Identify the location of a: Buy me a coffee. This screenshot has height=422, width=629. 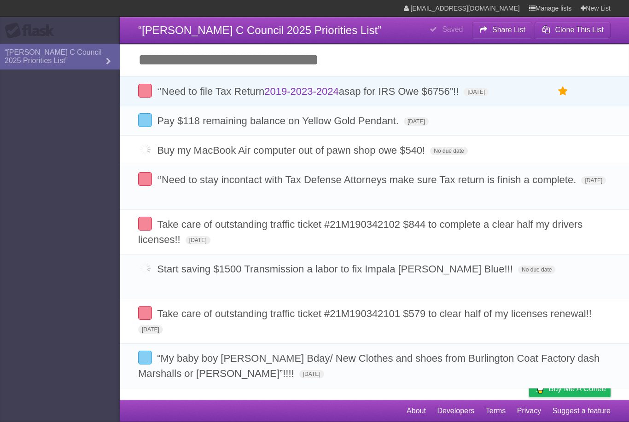
(570, 389).